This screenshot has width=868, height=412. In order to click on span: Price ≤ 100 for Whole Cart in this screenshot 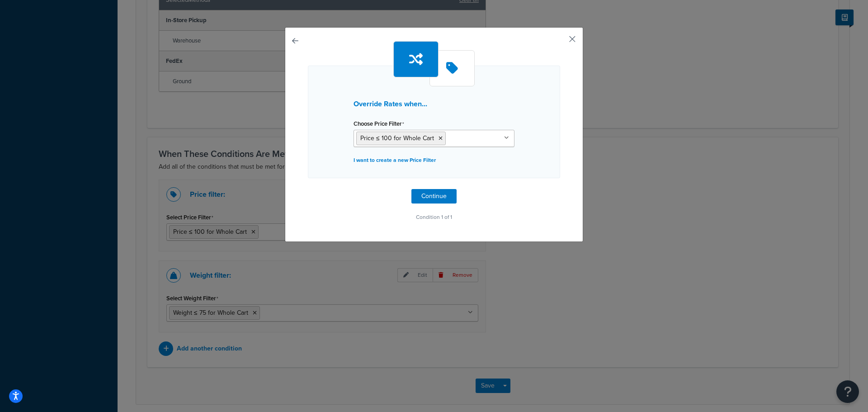, I will do `click(397, 138)`.